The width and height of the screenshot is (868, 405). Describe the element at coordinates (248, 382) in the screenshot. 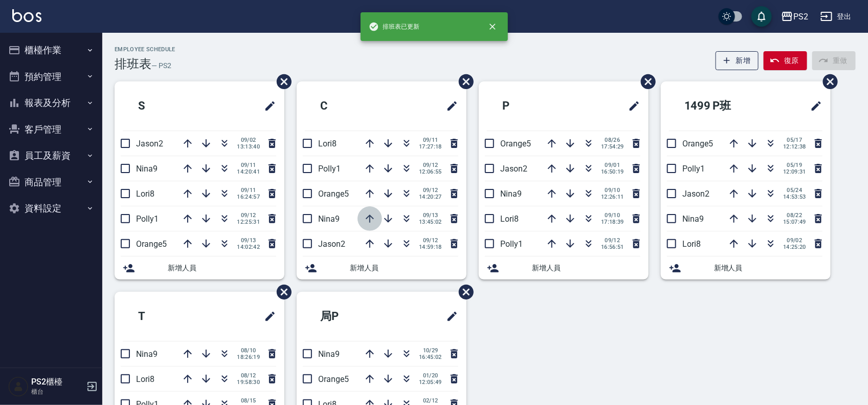

I see `span: 19:58:30` at that location.